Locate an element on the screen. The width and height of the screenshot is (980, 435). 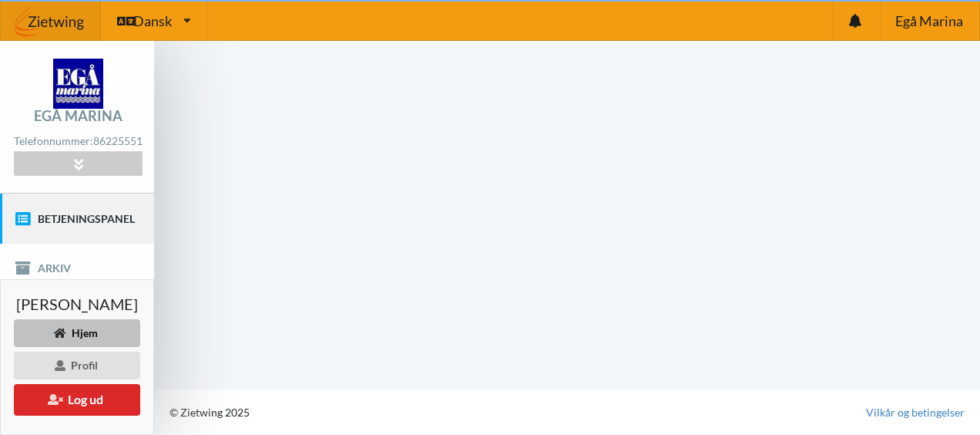
span: Dansk is located at coordinates (153, 21).